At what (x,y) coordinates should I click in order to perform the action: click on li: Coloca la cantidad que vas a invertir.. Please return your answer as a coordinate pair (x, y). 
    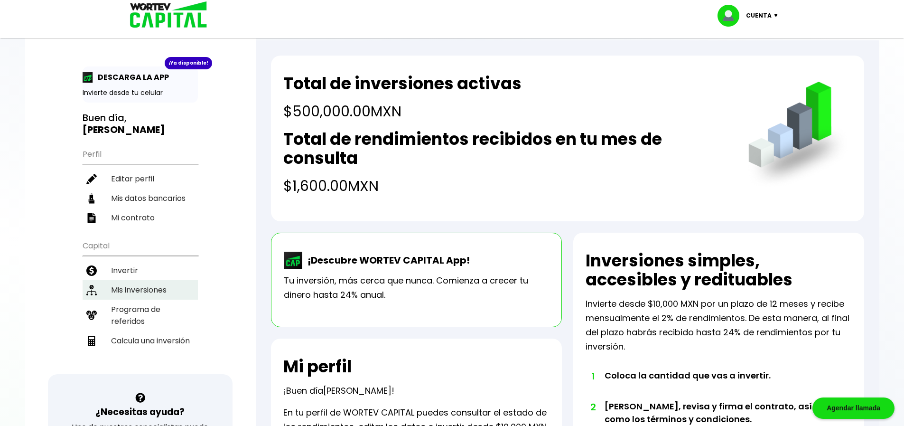
    Looking at the image, I should click on (715, 384).